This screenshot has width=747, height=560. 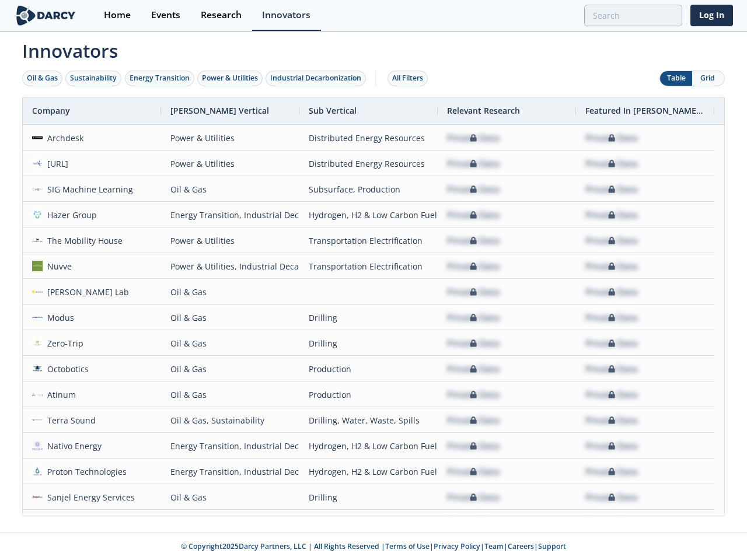 I want to click on div: SM Instruments, so click(x=76, y=523).